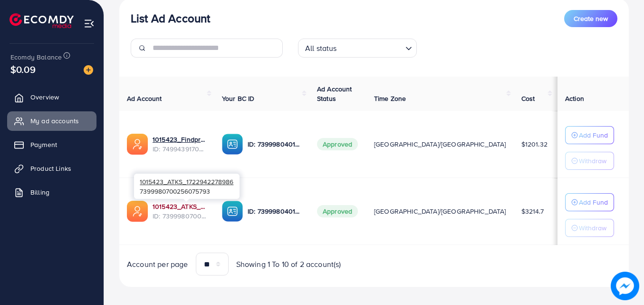 The image size is (644, 305). I want to click on span: Ecomdy Balance, so click(36, 57).